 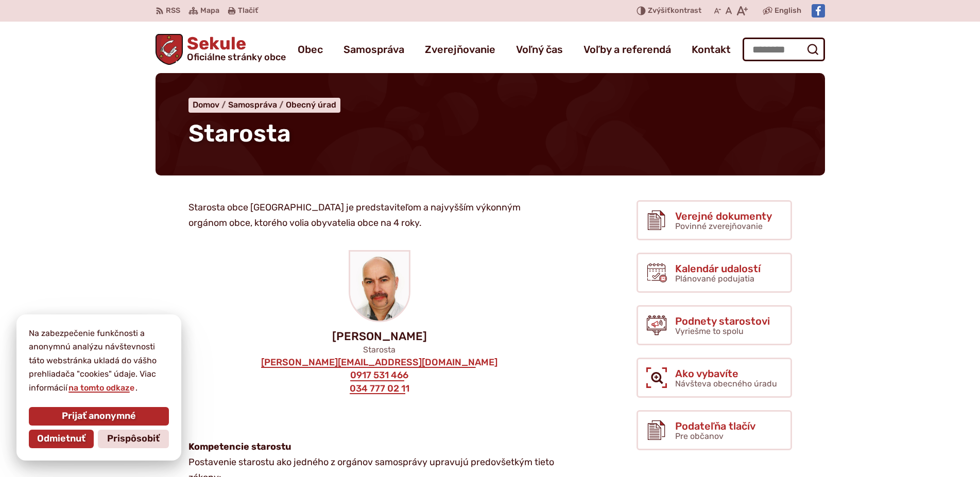 What do you see at coordinates (674, 11) in the screenshot?
I see `span: kontrast` at bounding box center [674, 11].